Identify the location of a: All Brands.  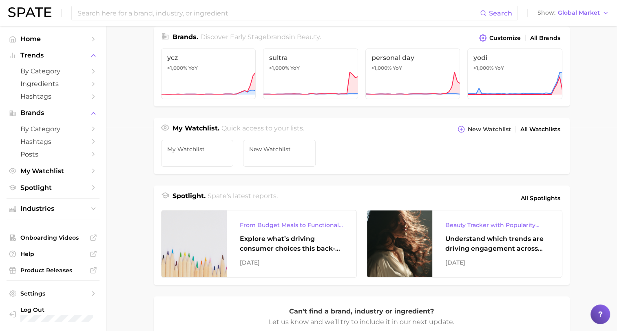
(545, 38).